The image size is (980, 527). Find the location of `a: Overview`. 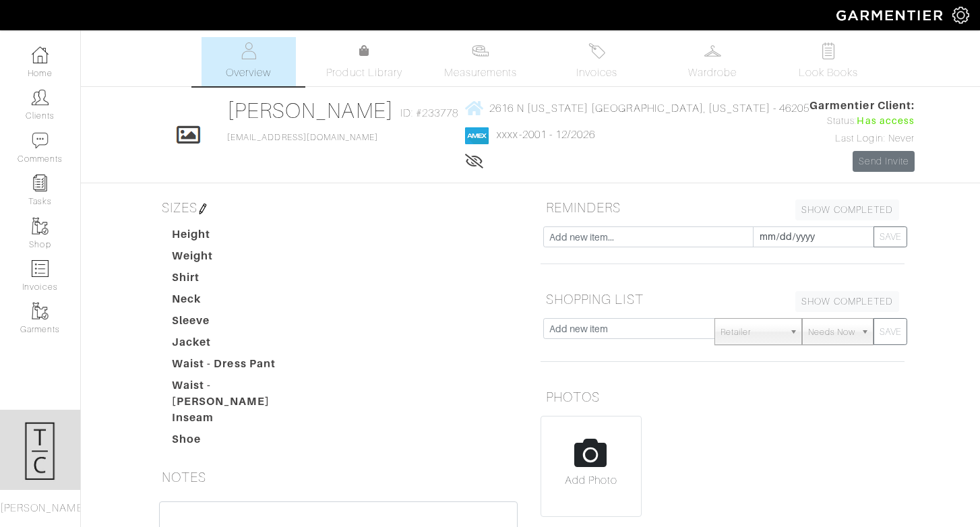

a: Overview is located at coordinates (249, 61).